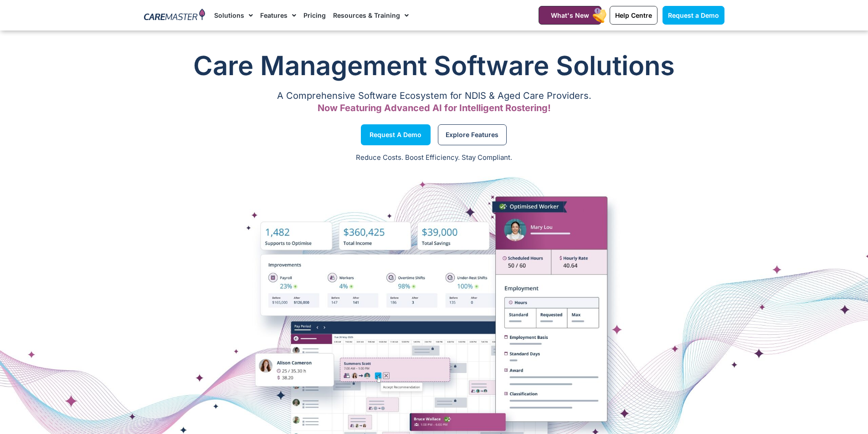 The width and height of the screenshot is (868, 434). Describe the element at coordinates (434, 108) in the screenshot. I see `span: Now Featuring Advanced AI for Intelligent Rostering!` at that location.